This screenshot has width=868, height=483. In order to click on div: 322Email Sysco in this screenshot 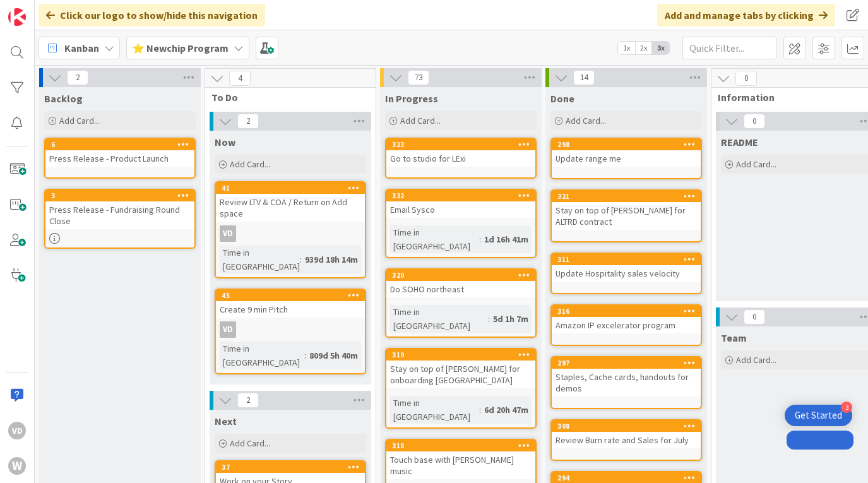, I will do `click(461, 204)`.